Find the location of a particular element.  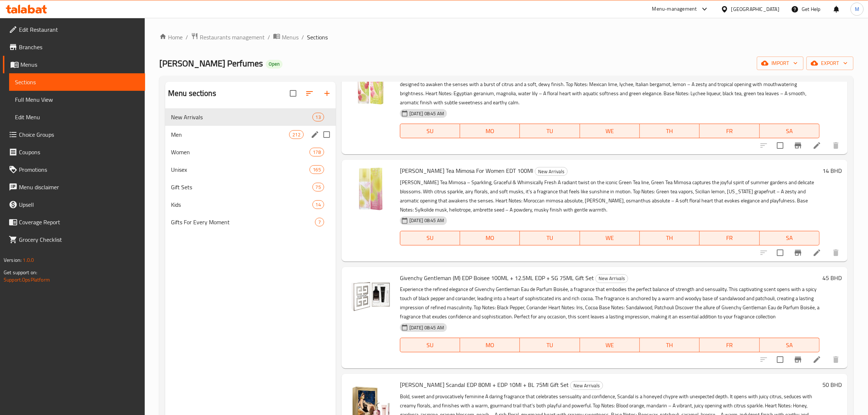

span: Restaurants management is located at coordinates (232, 37).